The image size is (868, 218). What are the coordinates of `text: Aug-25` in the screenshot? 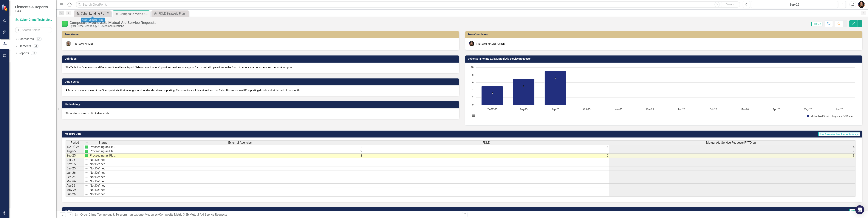 It's located at (524, 109).